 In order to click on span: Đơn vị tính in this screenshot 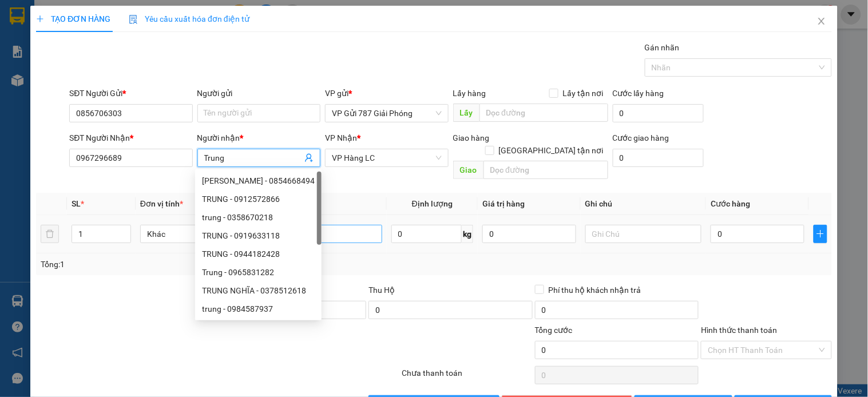, I will do `click(161, 203)`.